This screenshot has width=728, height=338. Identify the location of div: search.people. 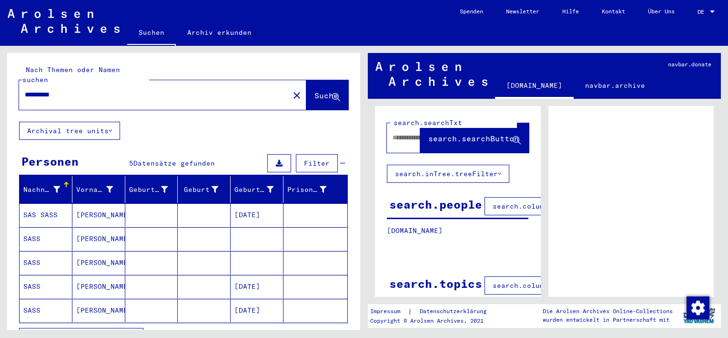
(436, 204).